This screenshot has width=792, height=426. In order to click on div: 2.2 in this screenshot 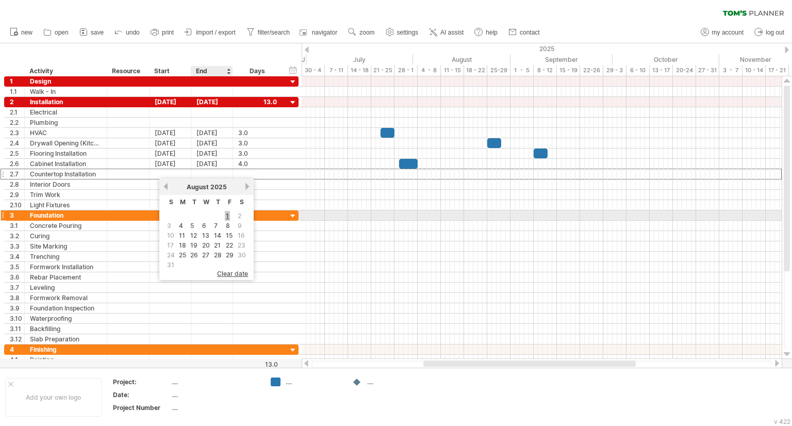, I will do `click(17, 122)`.